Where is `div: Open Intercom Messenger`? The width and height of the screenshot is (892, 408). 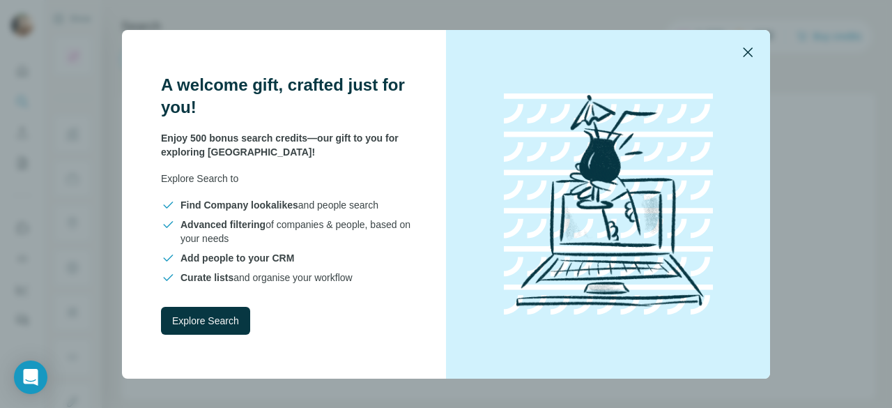 div: Open Intercom Messenger is located at coordinates (31, 377).